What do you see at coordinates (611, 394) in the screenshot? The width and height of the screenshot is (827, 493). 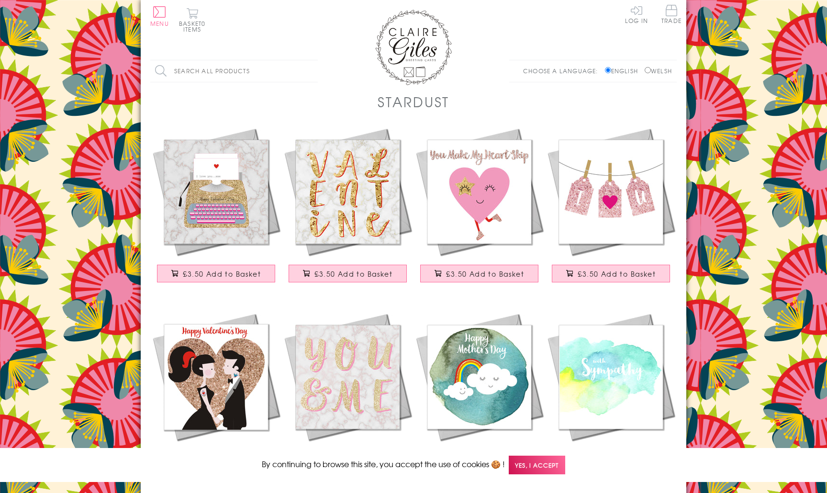 I see `a: Sympathy, Sorry, Thinking of you Card, Watercolour, With Sympathy £3.50 Add to Basket` at bounding box center [611, 394].